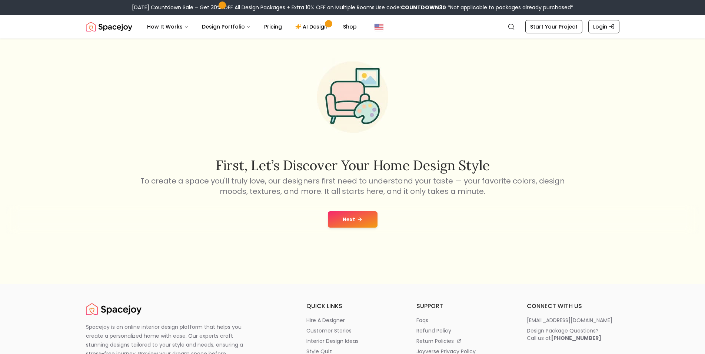 The height and width of the screenshot is (354, 705). What do you see at coordinates (411, 7) in the screenshot?
I see `span: Use code:` at bounding box center [411, 7].